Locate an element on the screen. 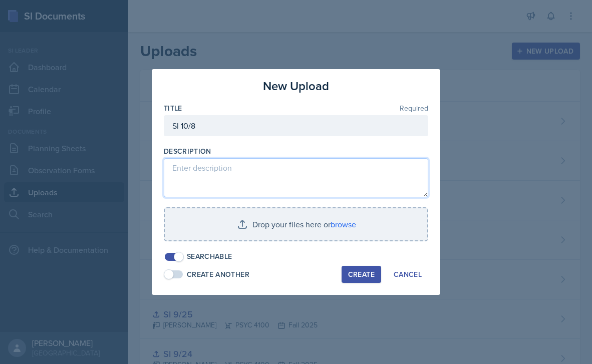 This screenshot has width=592, height=364. label: Title is located at coordinates (173, 108).